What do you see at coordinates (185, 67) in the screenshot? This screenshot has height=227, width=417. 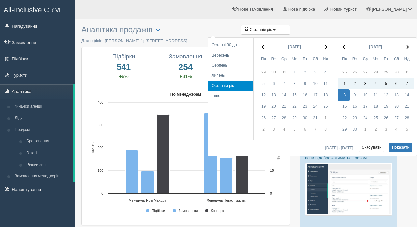 I see `span: 254` at bounding box center [185, 67].